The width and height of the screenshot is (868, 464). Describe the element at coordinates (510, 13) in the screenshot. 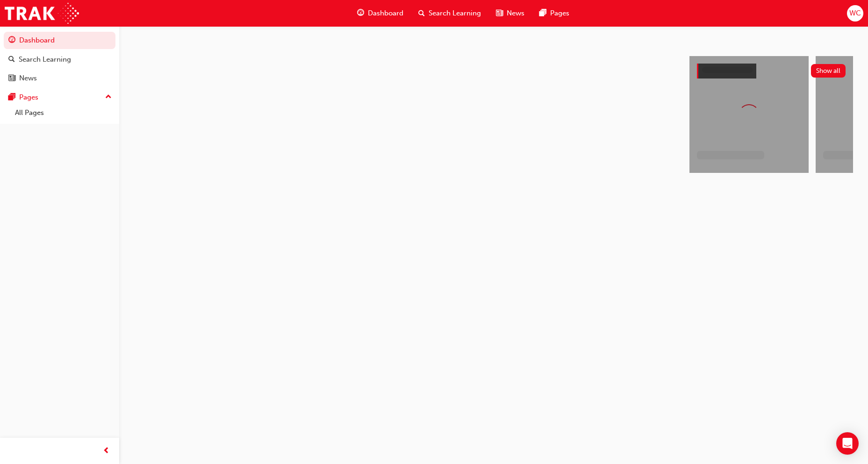

I see `a: news-iconNews` at that location.